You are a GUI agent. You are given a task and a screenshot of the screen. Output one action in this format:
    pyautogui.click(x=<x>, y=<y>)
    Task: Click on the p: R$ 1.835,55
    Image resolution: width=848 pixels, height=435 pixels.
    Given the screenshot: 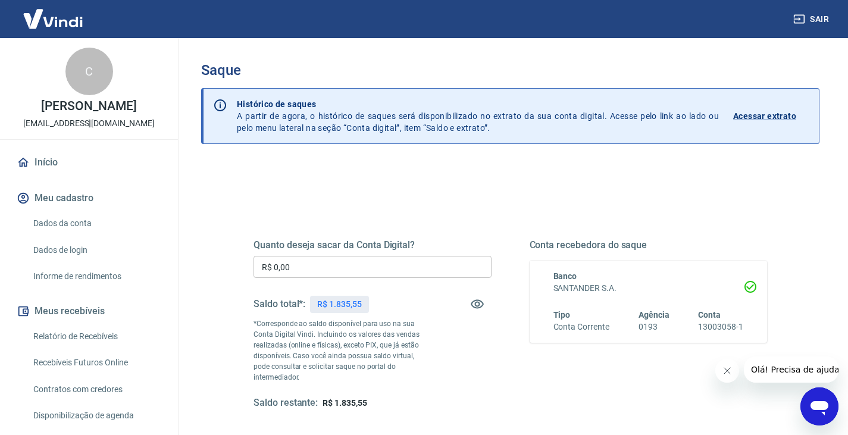 What is the action you would take?
    pyautogui.click(x=339, y=304)
    